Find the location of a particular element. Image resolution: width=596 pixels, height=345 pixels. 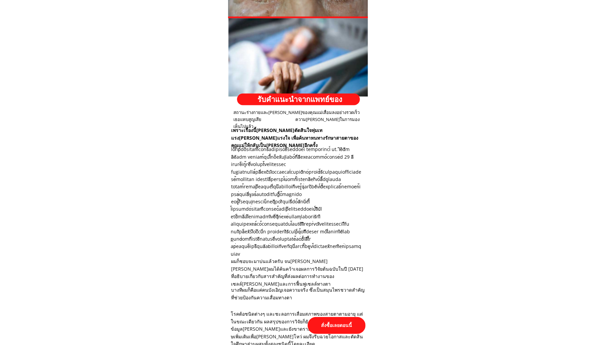

h3: รับคำแนะนำจากแพทย์ของคุณ is located at coordinates (303, 105).